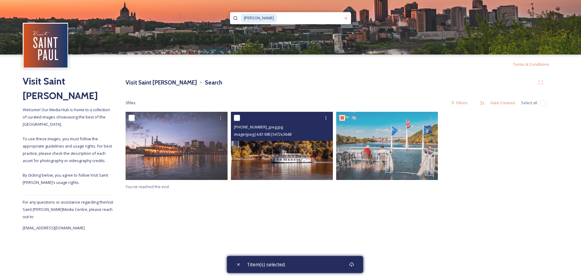 This screenshot has width=581, height=276. I want to click on span: 3 file s, so click(130, 103).